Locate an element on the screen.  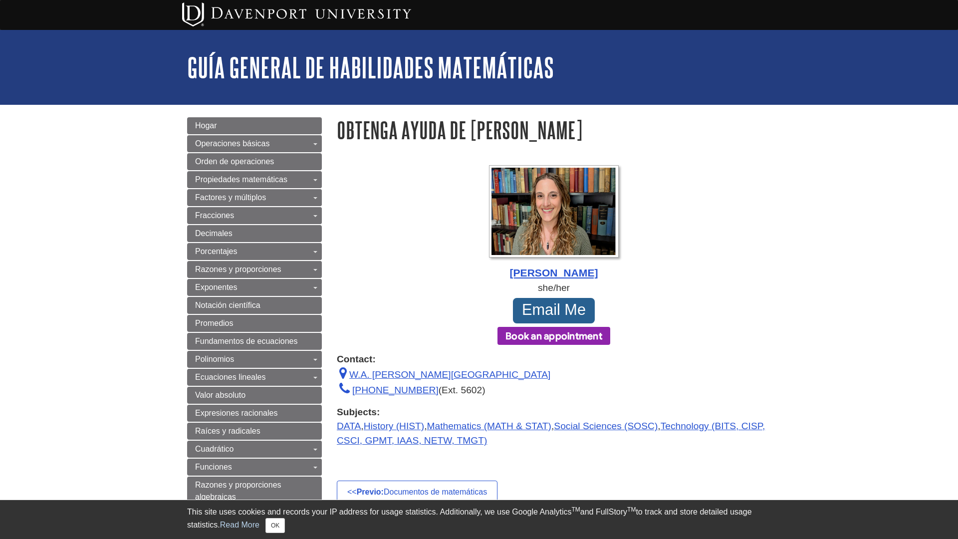
a: <<Previo:Documentos de matemáticas is located at coordinates (417, 492).